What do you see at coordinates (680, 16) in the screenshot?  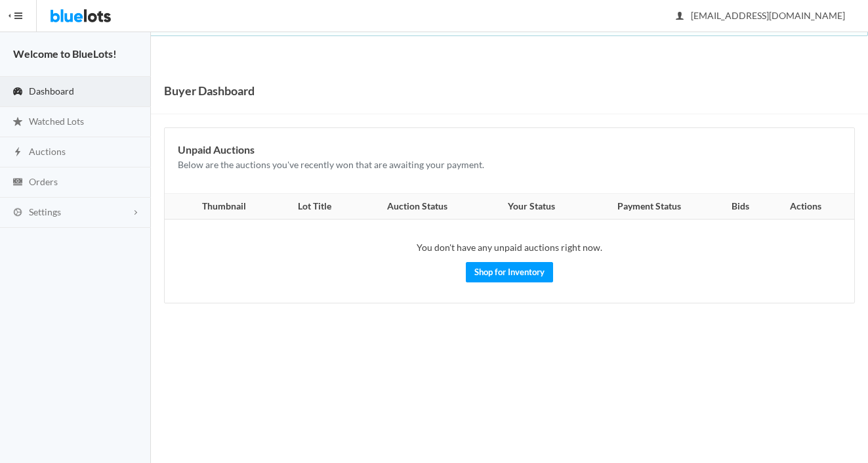 I see `ion-icon: person` at bounding box center [680, 16].